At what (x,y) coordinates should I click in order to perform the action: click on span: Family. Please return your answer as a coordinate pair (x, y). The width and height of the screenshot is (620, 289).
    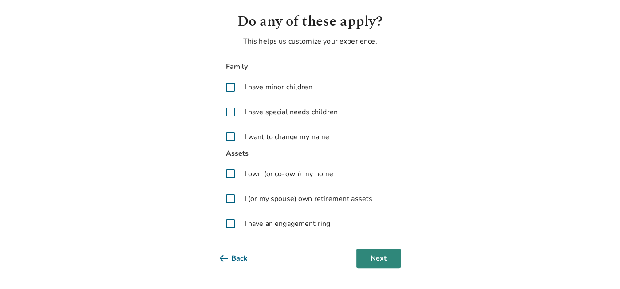
    Looking at the image, I should click on (310, 67).